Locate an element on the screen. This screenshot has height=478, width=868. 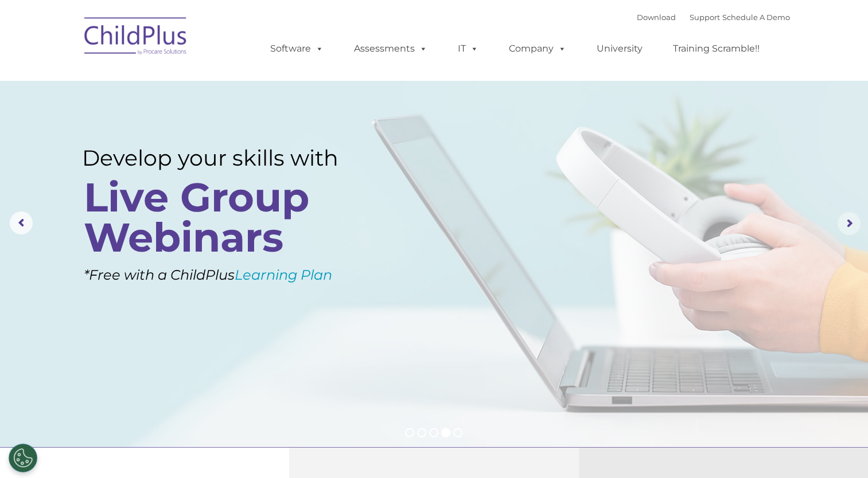
button: Cookies Settings is located at coordinates (23, 458).